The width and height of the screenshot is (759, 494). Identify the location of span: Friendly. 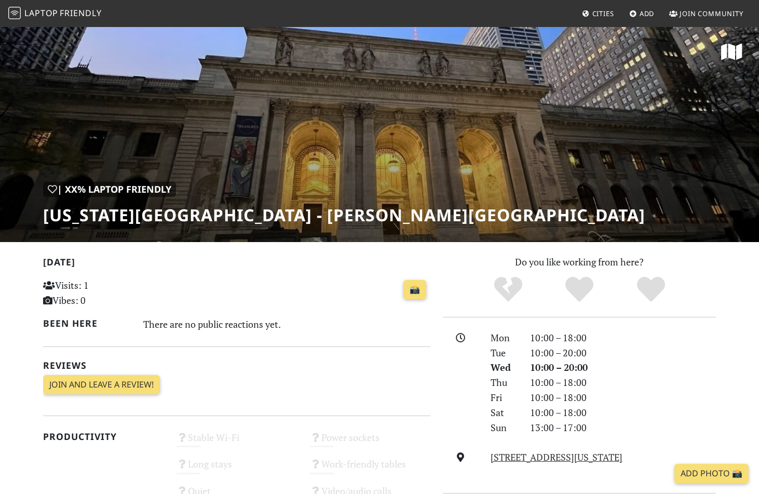
(81, 13).